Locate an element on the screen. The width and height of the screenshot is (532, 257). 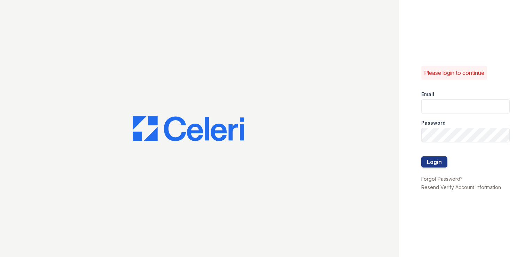
img: CE_Logo_Blue-a8612792a0a2168367f1c8372b55b34899dd931a85d93a1a3d3e32e68fde9ad4.png is located at coordinates (188, 128).